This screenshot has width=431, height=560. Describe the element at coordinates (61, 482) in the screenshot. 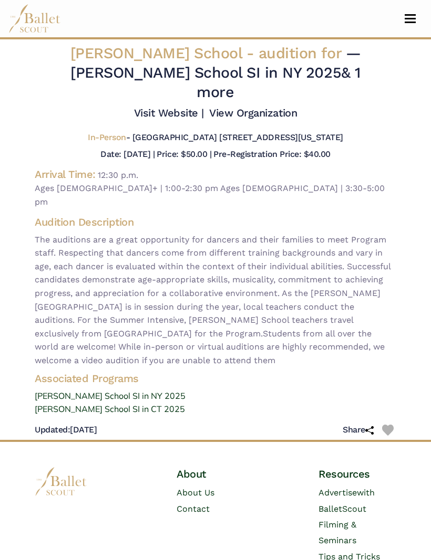

I see `img: logo` at that location.